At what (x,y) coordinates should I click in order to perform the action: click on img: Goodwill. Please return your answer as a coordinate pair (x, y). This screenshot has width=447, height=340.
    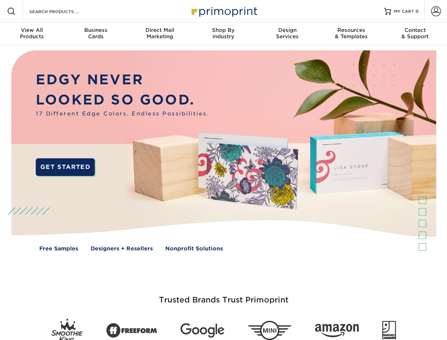
    Looking at the image, I should click on (389, 330).